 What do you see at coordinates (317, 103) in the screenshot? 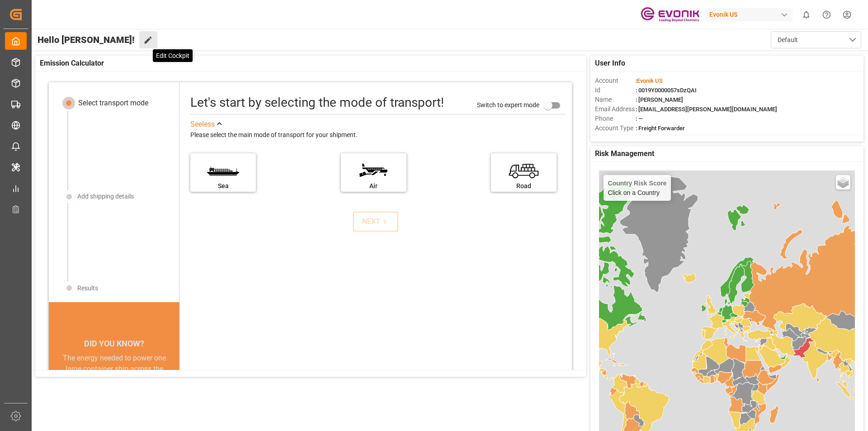
I see `div: Let's start by selecting the mode of transport!` at bounding box center [317, 103].